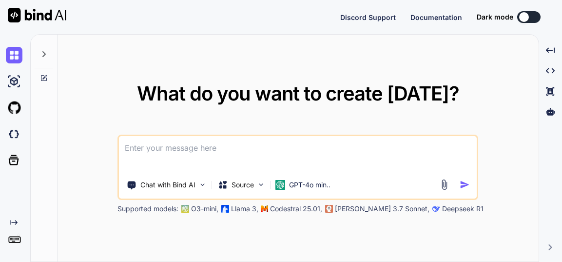 The image size is (562, 262). What do you see at coordinates (14, 108) in the screenshot?
I see `img: githubLight` at bounding box center [14, 108].